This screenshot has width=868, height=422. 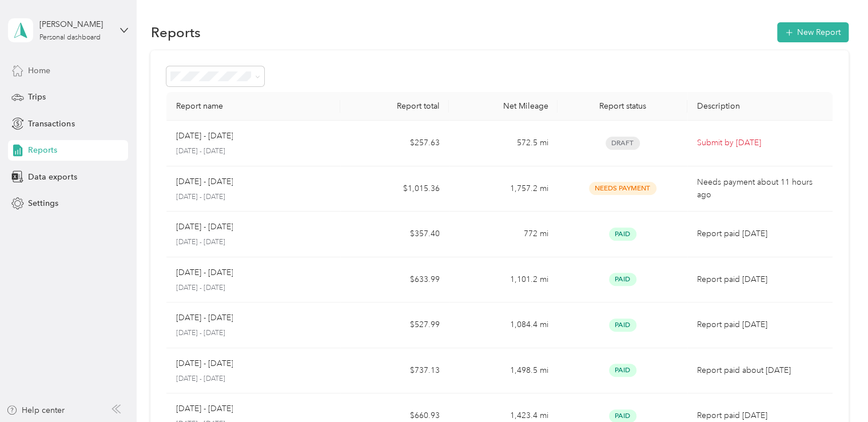 What do you see at coordinates (175, 32) in the screenshot?
I see `h1: Reports` at bounding box center [175, 32].